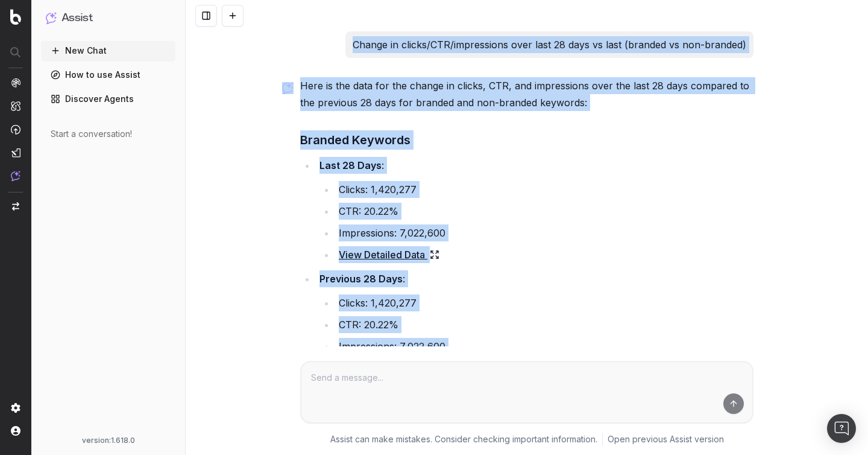  Describe the element at coordinates (16, 207) in the screenshot. I see `img: Switch project` at that location.